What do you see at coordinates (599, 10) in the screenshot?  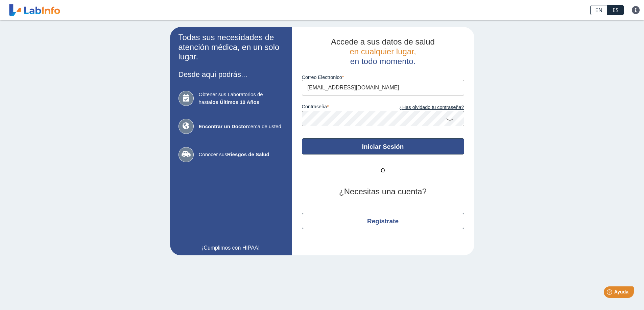 I see `a: EN` at bounding box center [599, 10].